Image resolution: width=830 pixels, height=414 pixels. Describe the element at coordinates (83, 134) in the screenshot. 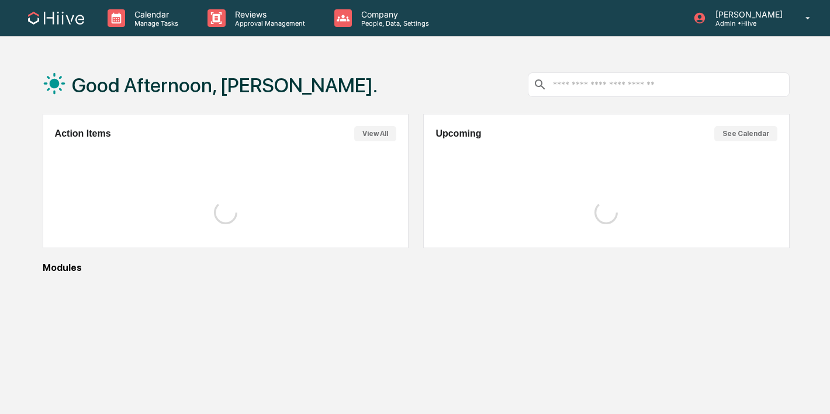

I see `h2: Action Items` at that location.